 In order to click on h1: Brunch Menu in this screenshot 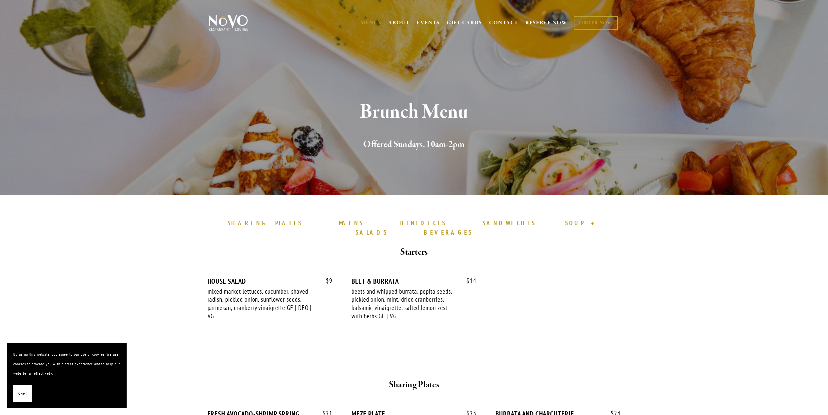, I will do `click(414, 112)`.